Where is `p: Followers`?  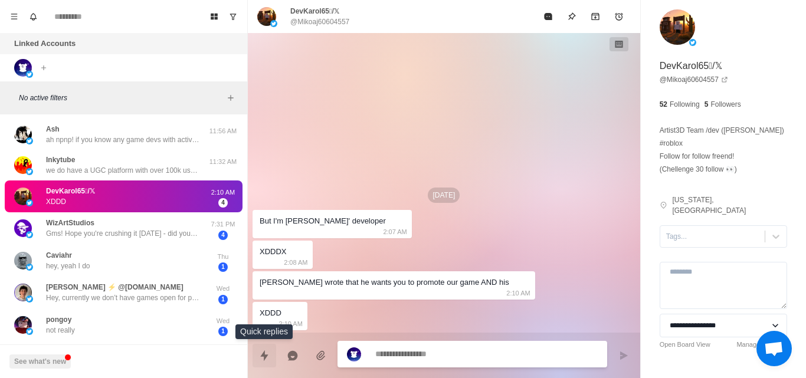 p: Followers is located at coordinates (725, 104).